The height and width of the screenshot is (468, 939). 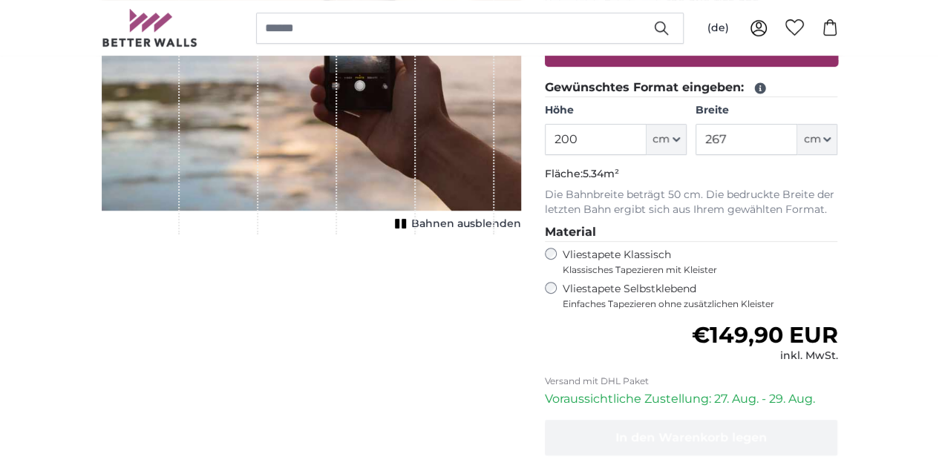 I want to click on div: inkl. MwSt., so click(x=763, y=356).